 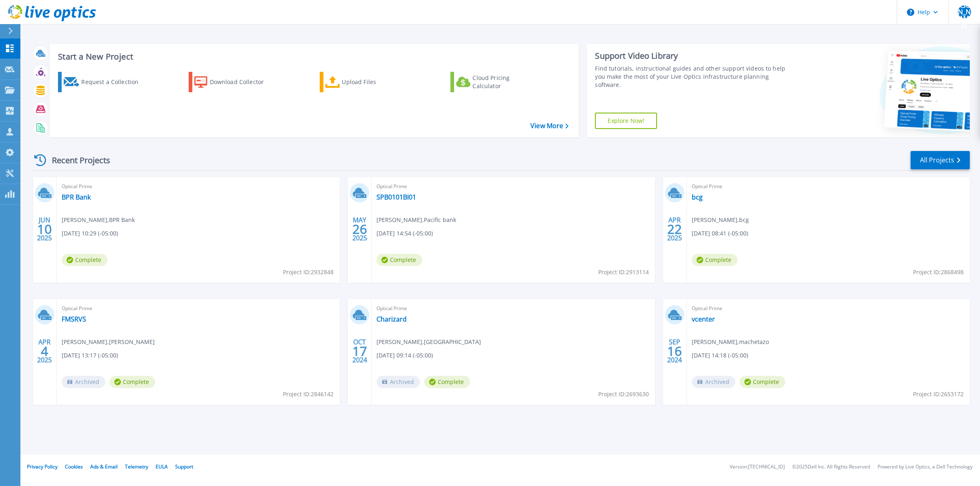 I want to click on a: BPR Bank, so click(x=76, y=197).